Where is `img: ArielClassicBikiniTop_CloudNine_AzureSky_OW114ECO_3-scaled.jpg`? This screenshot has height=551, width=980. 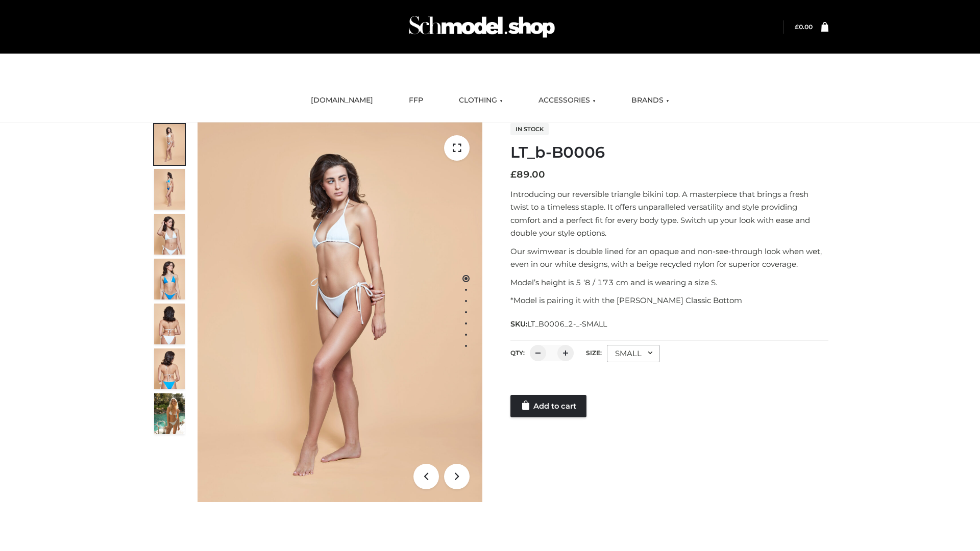
img: ArielClassicBikiniTop_CloudNine_AzureSky_OW114ECO_3-scaled.jpg is located at coordinates (170, 234).